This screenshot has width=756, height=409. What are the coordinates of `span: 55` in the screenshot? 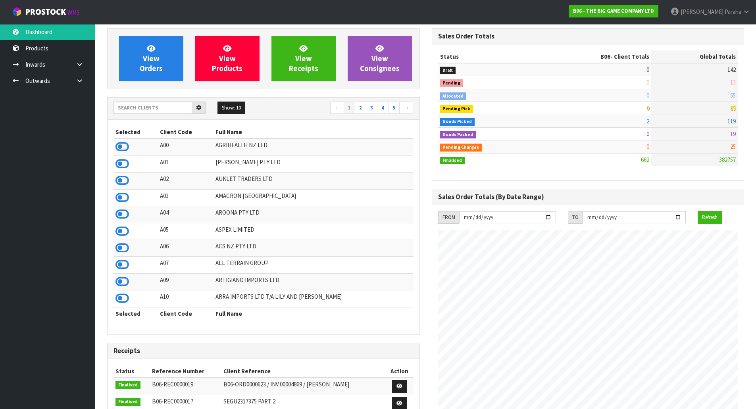 It's located at (733, 95).